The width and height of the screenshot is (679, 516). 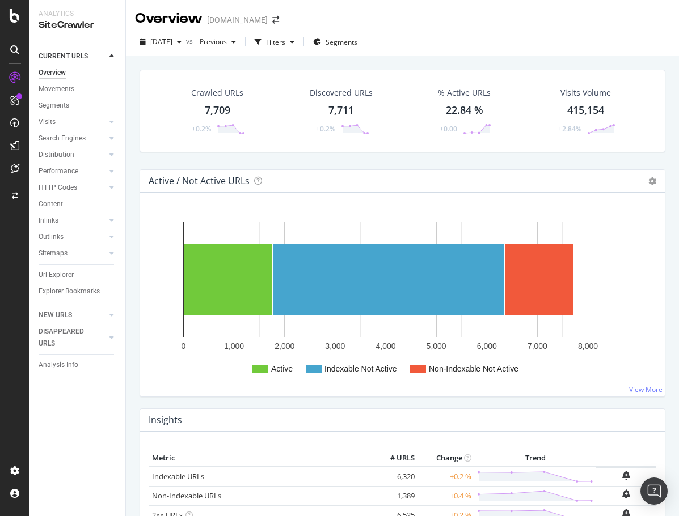 What do you see at coordinates (334, 346) in the screenshot?
I see `text: 3,000` at bounding box center [334, 346].